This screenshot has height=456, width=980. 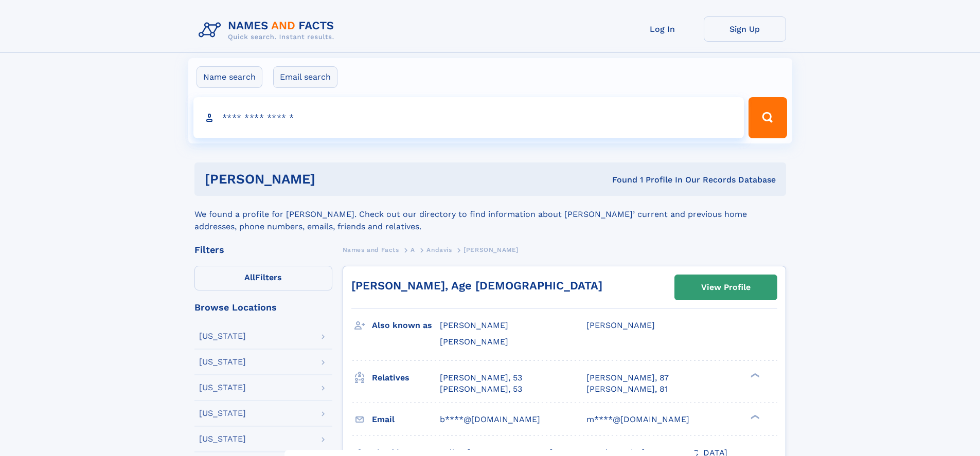 I want to click on h3: Relatives, so click(x=406, y=378).